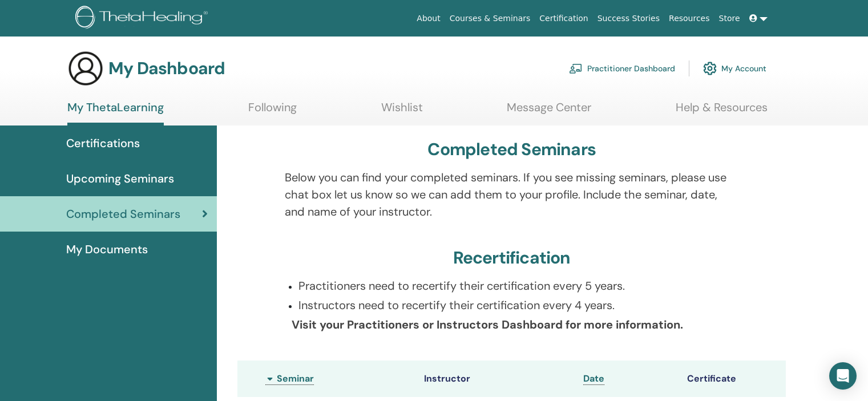 The width and height of the screenshot is (868, 401). I want to click on a: Message Center, so click(549, 111).